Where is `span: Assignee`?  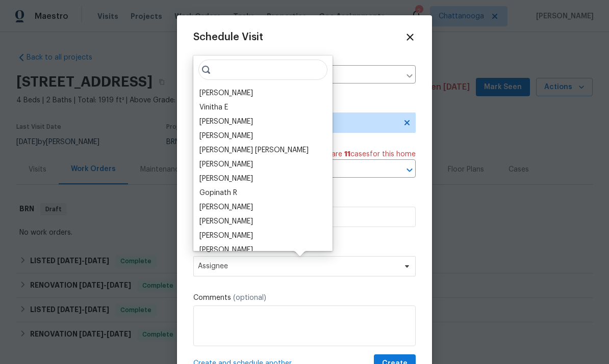
span: Assignee is located at coordinates (298, 266).